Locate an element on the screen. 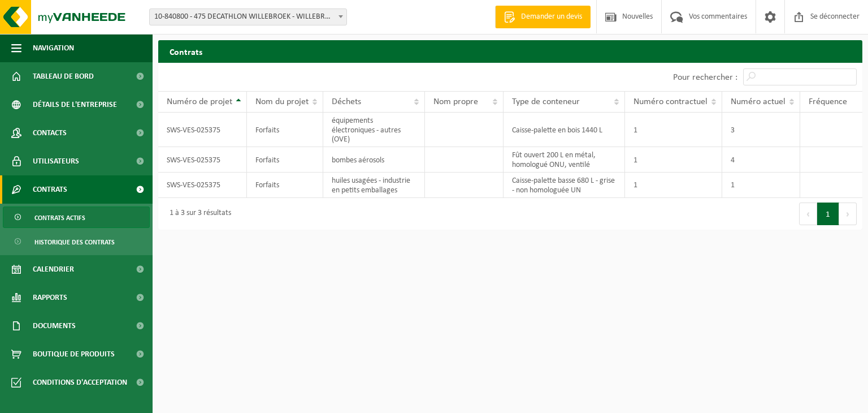  font: Contacts is located at coordinates (50, 132).